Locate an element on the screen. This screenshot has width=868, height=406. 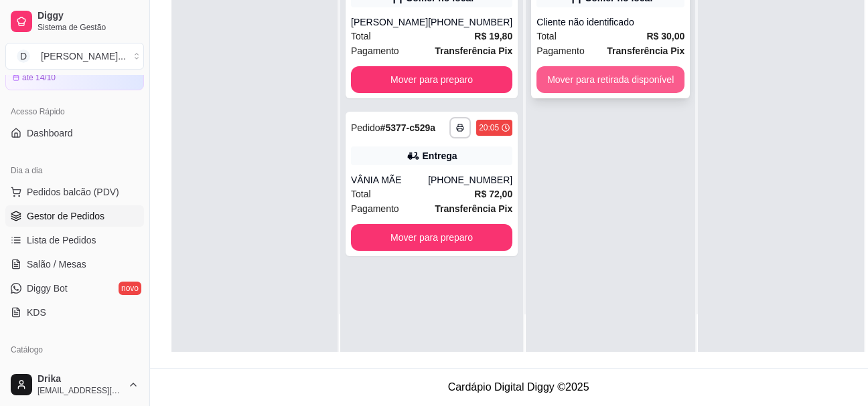
div: 20:05 is located at coordinates (489, 128).